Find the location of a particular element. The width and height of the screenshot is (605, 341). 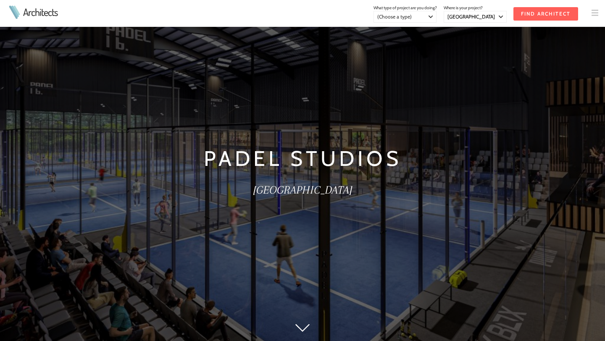

input: Find Architect is located at coordinates (546, 14).